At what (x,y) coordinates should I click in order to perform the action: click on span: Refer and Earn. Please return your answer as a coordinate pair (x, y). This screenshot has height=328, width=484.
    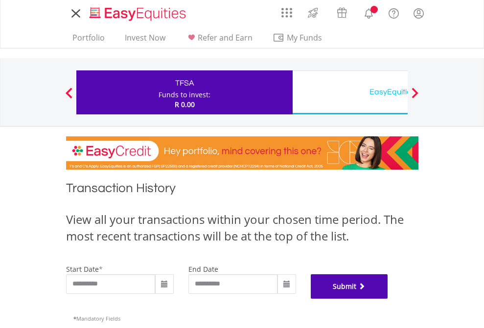
    Looking at the image, I should click on (225, 38).